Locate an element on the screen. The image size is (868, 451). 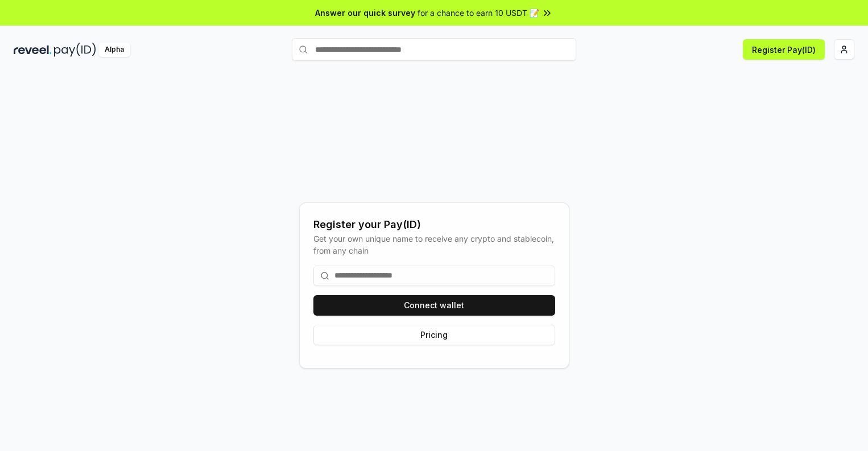
div: Alpha is located at coordinates (115, 49).